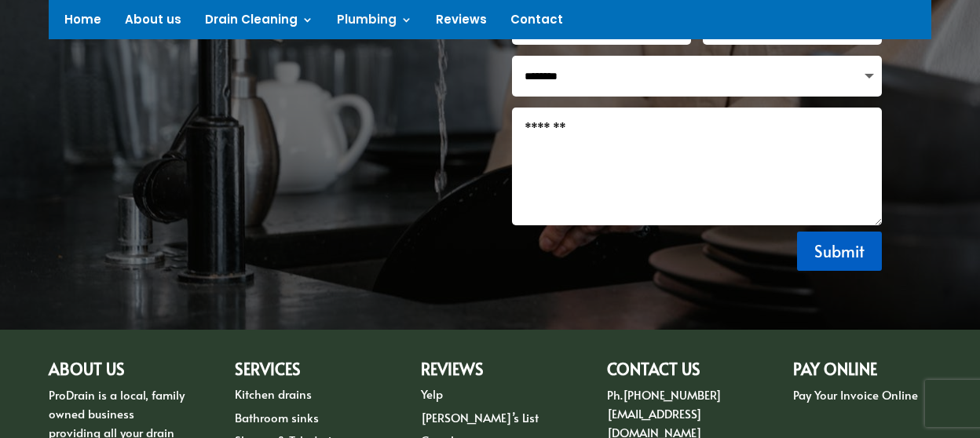 Image resolution: width=980 pixels, height=438 pixels. Describe the element at coordinates (273, 393) in the screenshot. I see `a: Kitchen drains` at that location.